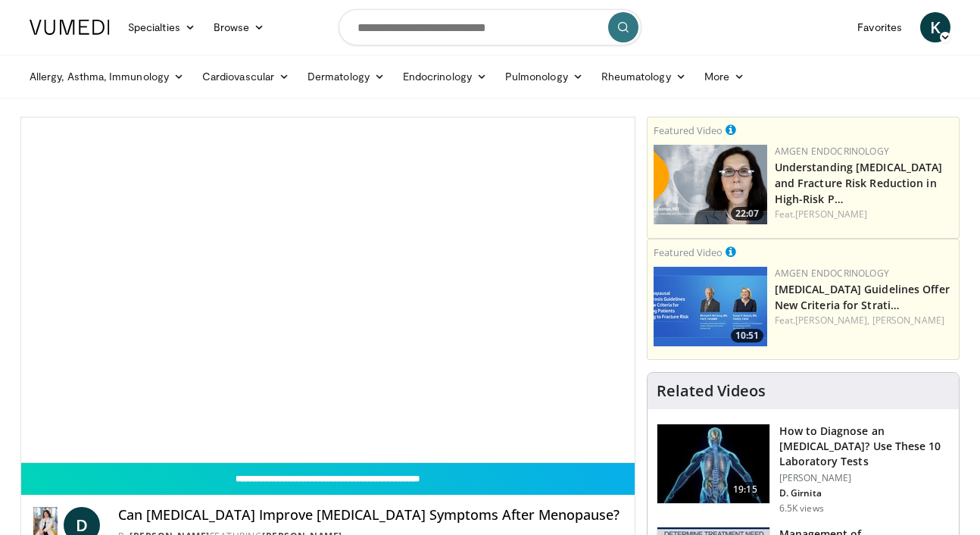 This screenshot has height=535, width=980. What do you see at coordinates (879, 27) in the screenshot?
I see `a: Favorites` at bounding box center [879, 27].